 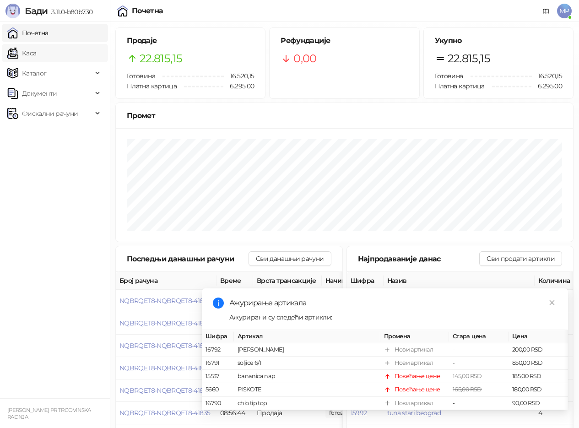 What do you see at coordinates (555, 280) in the screenshot?
I see `th: Количина` at bounding box center [555, 280].